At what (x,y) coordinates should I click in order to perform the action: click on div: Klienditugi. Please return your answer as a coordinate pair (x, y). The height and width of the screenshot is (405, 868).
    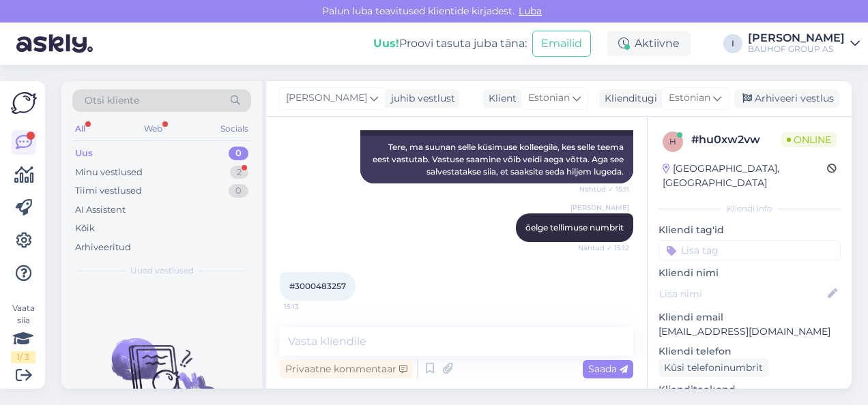
    Looking at the image, I should click on (628, 99).